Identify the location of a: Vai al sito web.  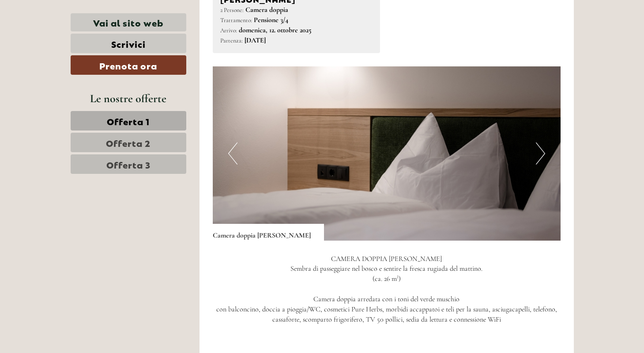
(129, 22).